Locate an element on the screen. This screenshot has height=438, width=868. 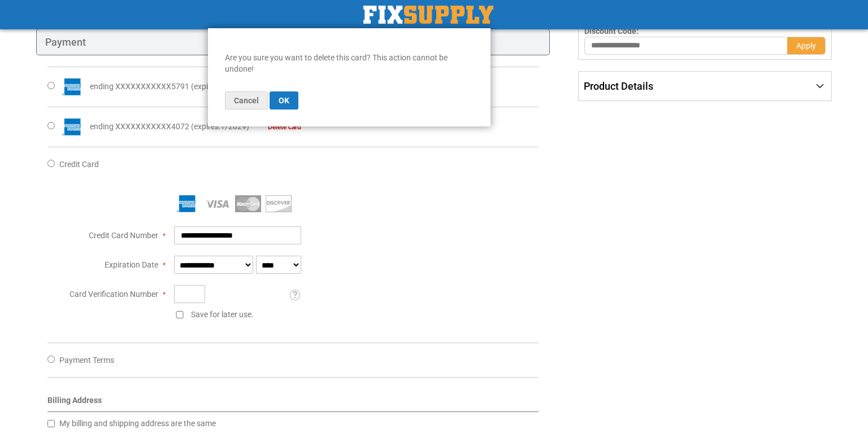
div: Are you sure you want to delete this card? This action cannot be undone! is located at coordinates (349, 63).